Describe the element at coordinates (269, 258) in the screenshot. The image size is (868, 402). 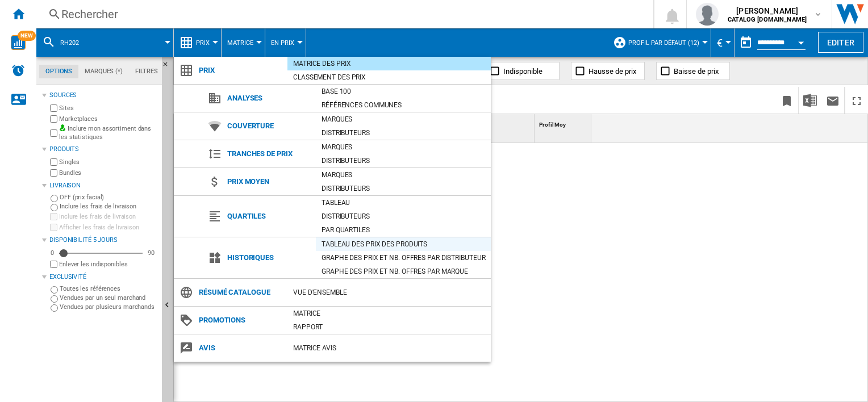
I see `span: Historiques` at that location.